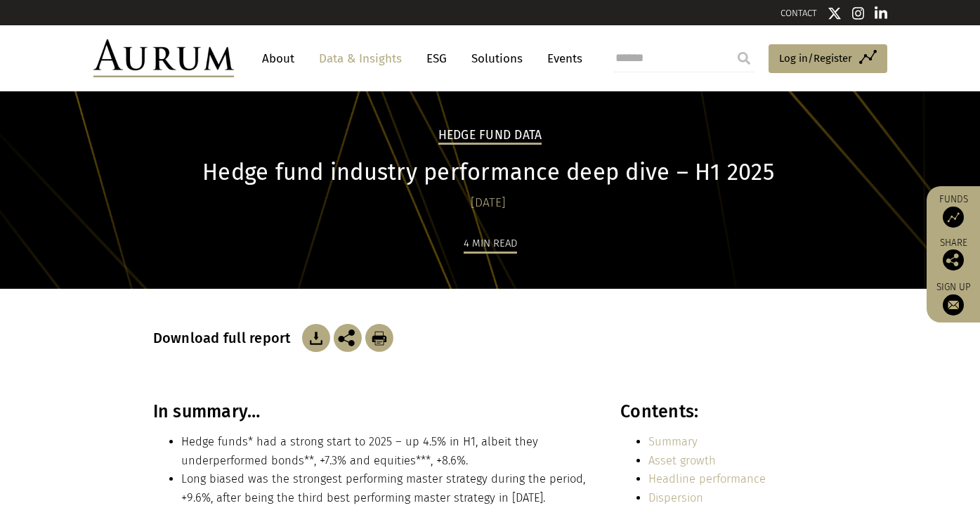  What do you see at coordinates (490, 136) in the screenshot?
I see `h2: Hedge Fund Data` at bounding box center [490, 136].